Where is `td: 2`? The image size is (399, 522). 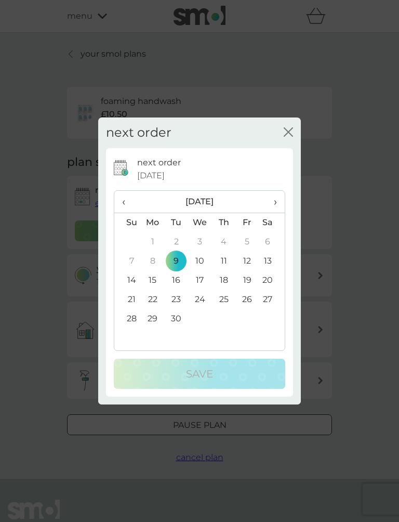 td: 2 is located at coordinates (176, 242).